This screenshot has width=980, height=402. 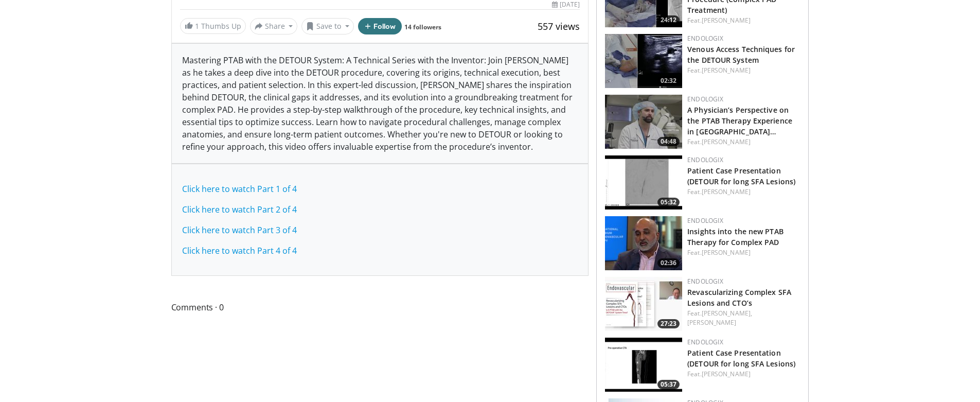 I want to click on img: 1fe03d0d-5c5c-4835-9c52-1fb68ed80a71.150x105_q85_crop-smart_upscale.jpg, so click(x=644, y=60).